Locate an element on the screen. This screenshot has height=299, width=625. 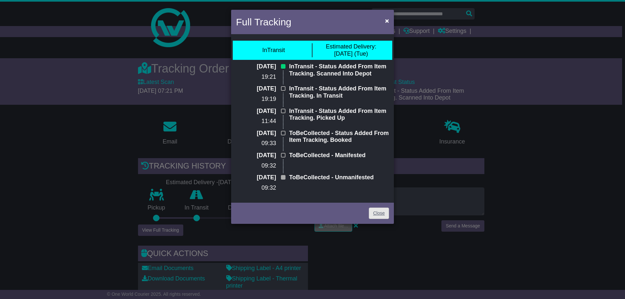
p: ToBeCollected - Unmanifested is located at coordinates (339, 178).